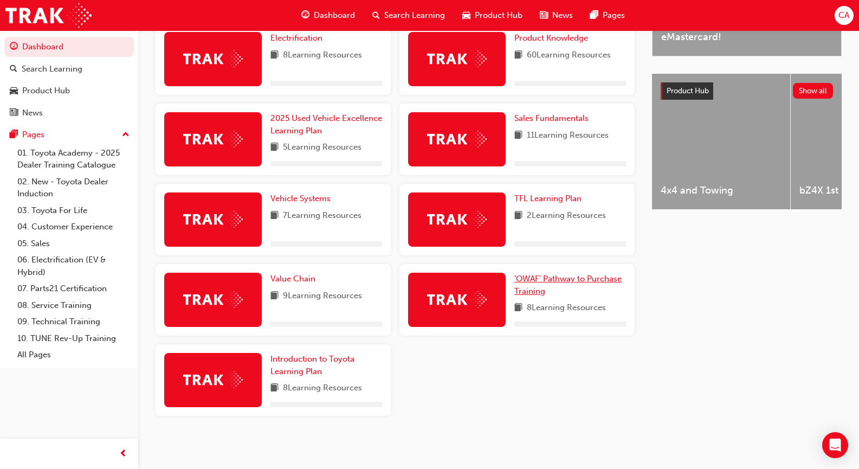 This screenshot has width=859, height=469. I want to click on a: 08. Service Training, so click(73, 305).